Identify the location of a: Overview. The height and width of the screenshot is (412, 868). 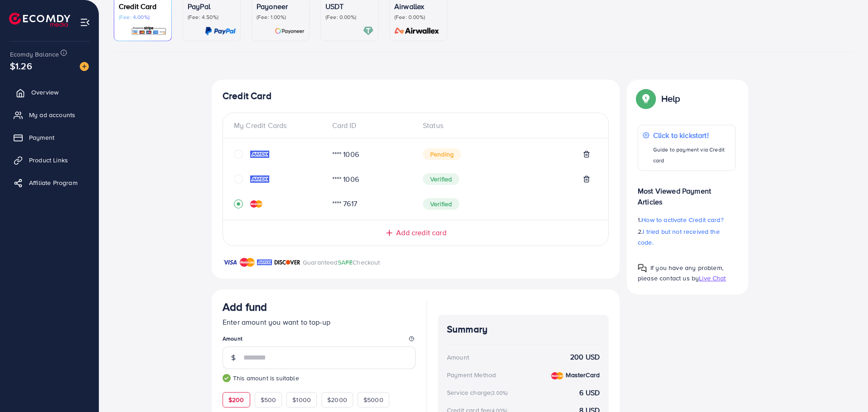
(49, 93).